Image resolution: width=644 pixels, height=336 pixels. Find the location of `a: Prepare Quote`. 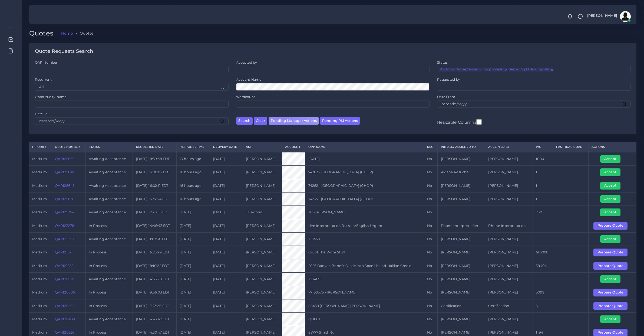

a: Prepare Quote is located at coordinates (613, 252).